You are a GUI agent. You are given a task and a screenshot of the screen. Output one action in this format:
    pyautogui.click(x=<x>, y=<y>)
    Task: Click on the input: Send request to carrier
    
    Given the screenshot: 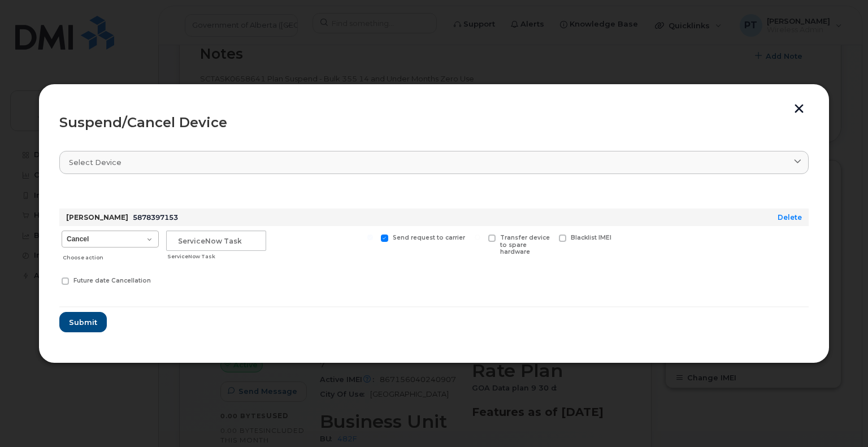 What is the action you would take?
    pyautogui.click(x=370, y=238)
    